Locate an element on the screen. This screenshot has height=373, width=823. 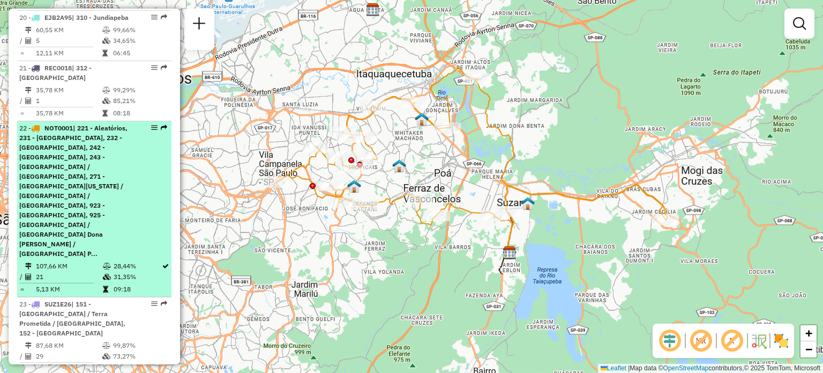
a: Exibir filtros is located at coordinates (800, 24).